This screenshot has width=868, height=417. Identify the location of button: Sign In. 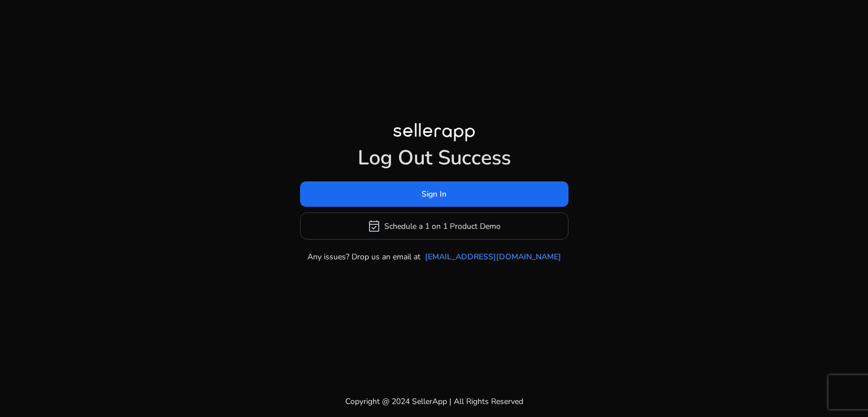
(434, 194).